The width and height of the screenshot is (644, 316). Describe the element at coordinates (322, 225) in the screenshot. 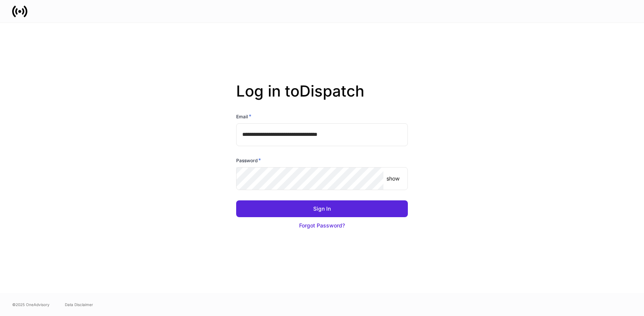

I see `button: Forgot Password?` at that location.